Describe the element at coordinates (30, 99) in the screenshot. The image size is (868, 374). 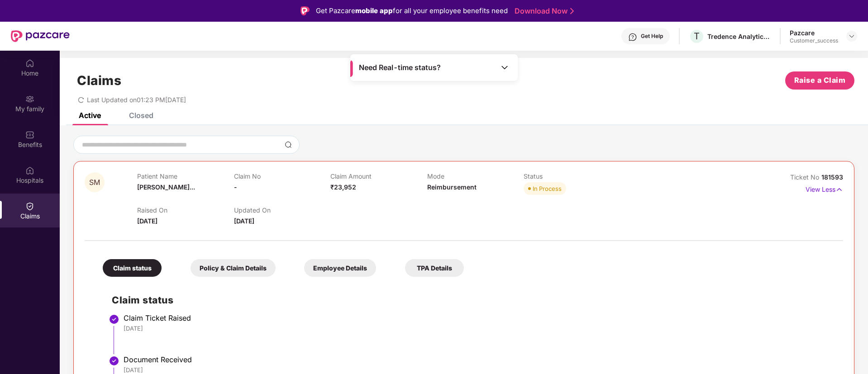
I see `img: svg+xml;base64,PHN2ZyB3aWR0aD0iMjAiIGhlaWdodD0iMjAiIHZpZXdCb3g9IjAgMCAyMCAyMCIgZmlsbD0ibm9uZSIgeG...` at that location.